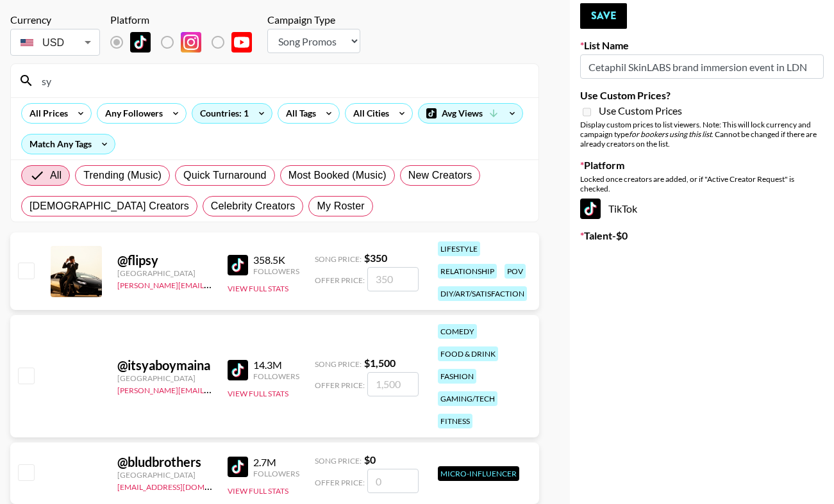 Image resolution: width=834 pixels, height=504 pixels. What do you see at coordinates (186, 42) in the screenshot?
I see `div: List locked to TikTok.` at bounding box center [186, 42].